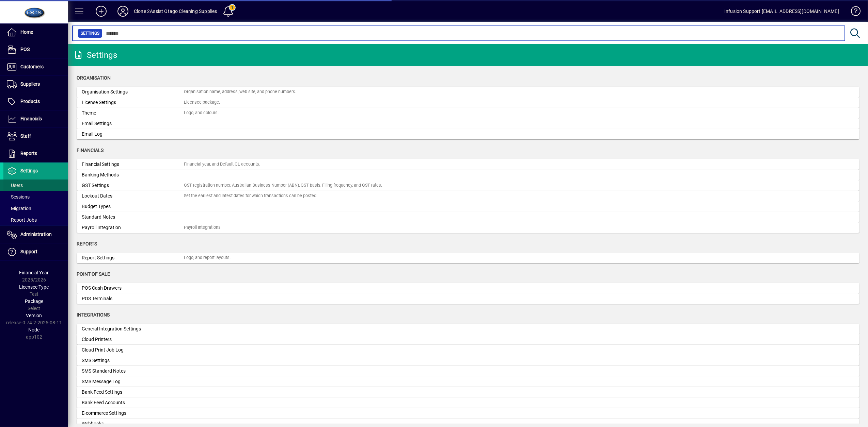 The image size is (868, 427). Describe the element at coordinates (133, 196) in the screenshot. I see `div: Lockout Dates` at that location.